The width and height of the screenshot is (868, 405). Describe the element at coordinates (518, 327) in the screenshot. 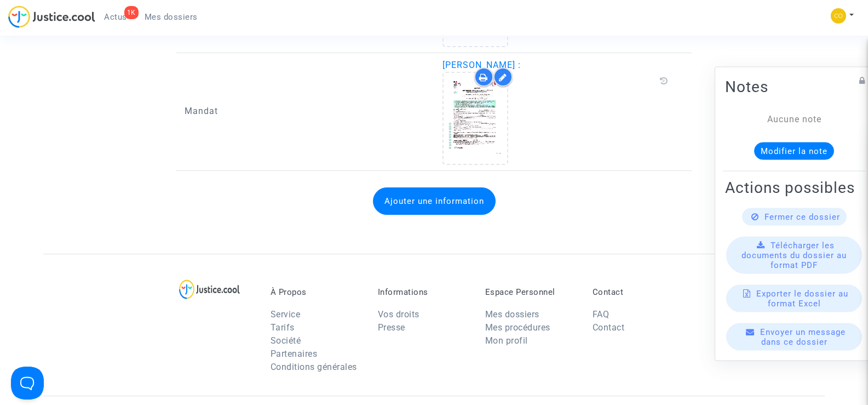

I see `a: Mes procédures` at that location.